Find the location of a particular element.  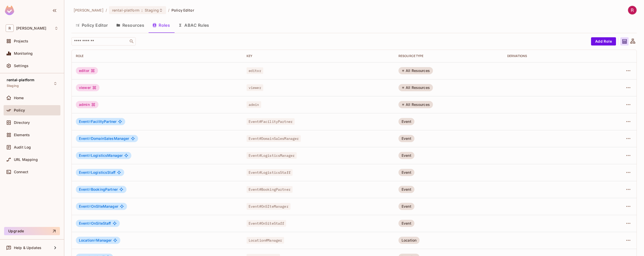

span: BookingPartner is located at coordinates (98, 190).